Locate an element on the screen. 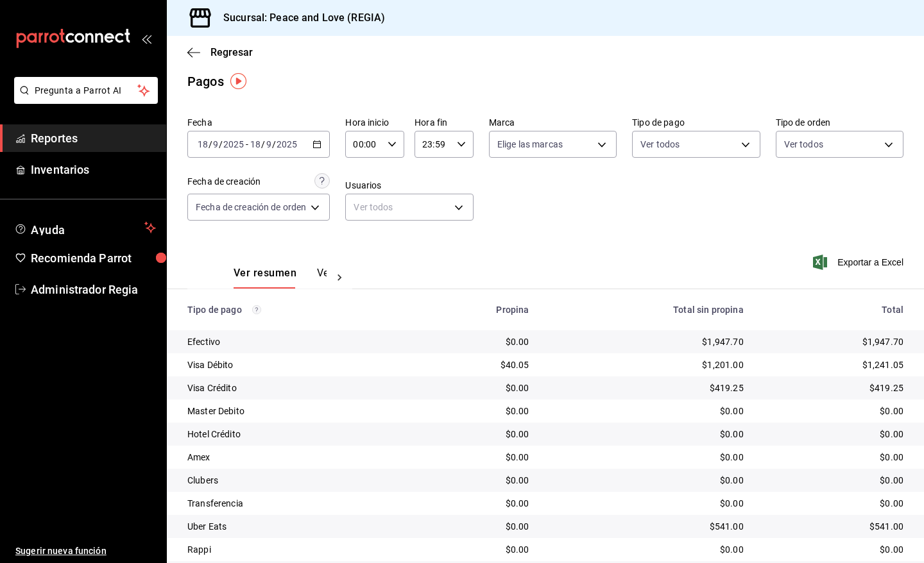 This screenshot has width=924, height=563. label: Hora fin is located at coordinates (444, 122).